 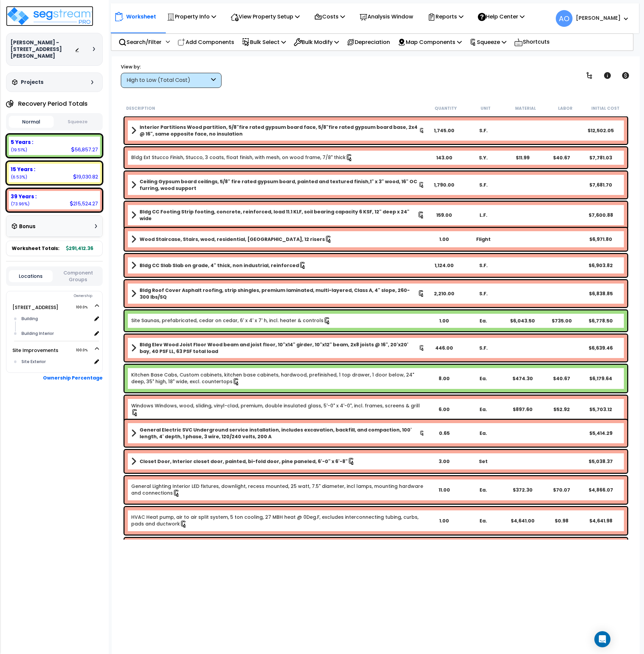 What do you see at coordinates (601, 462) in the screenshot?
I see `div: $5,038.37` at bounding box center [601, 462].